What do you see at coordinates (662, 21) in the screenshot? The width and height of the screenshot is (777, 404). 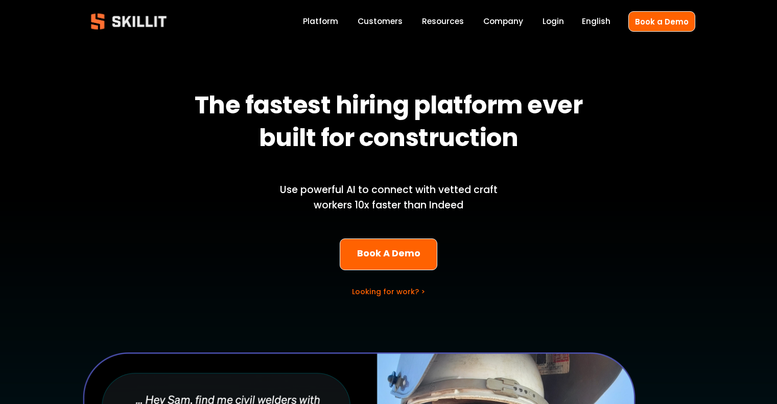 I see `a: Book a Demo` at bounding box center [662, 21].